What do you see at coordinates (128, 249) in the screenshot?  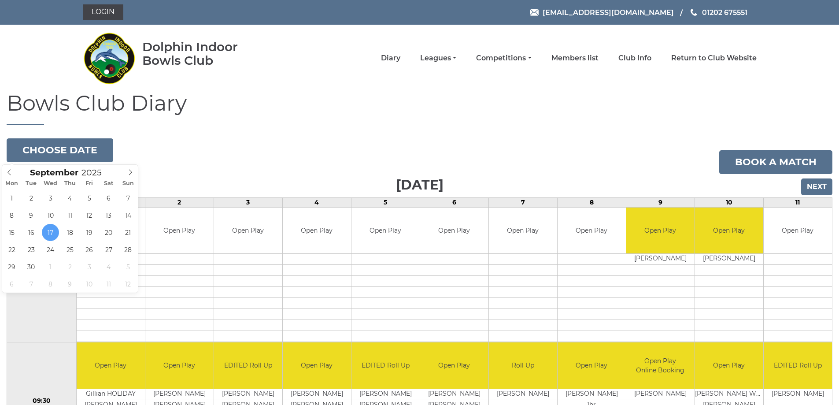 I see `span: September 28, 2025` at bounding box center [128, 249].